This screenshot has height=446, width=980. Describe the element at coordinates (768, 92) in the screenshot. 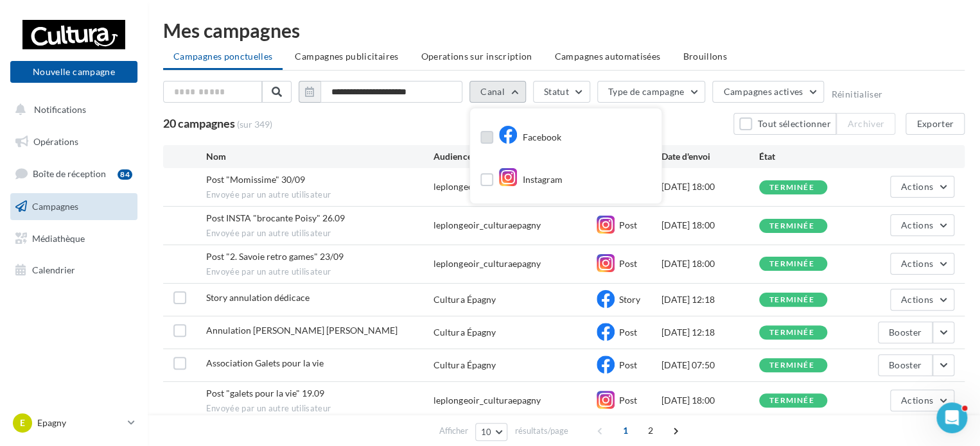

I see `button: Campagnes actives` at that location.